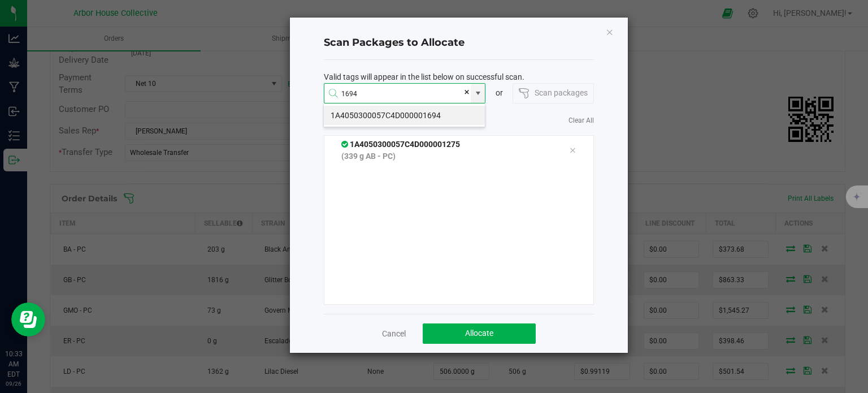 The image size is (868, 393). I want to click on p: (339 g AB - PC), so click(446, 156).